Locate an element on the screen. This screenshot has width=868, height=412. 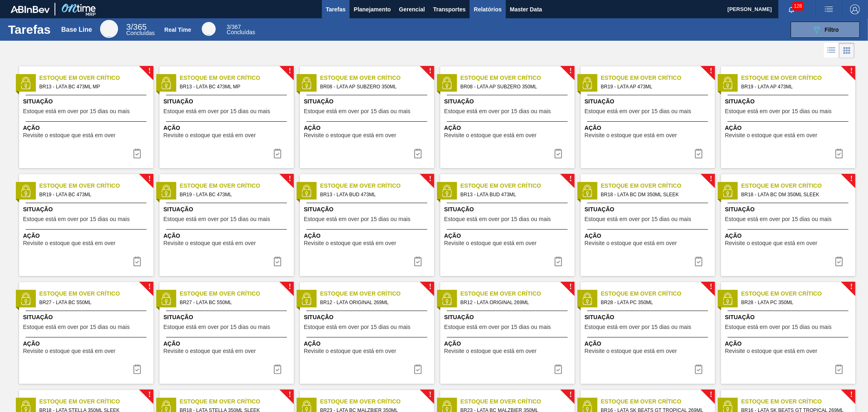
span: Tarefas is located at coordinates (336, 9).